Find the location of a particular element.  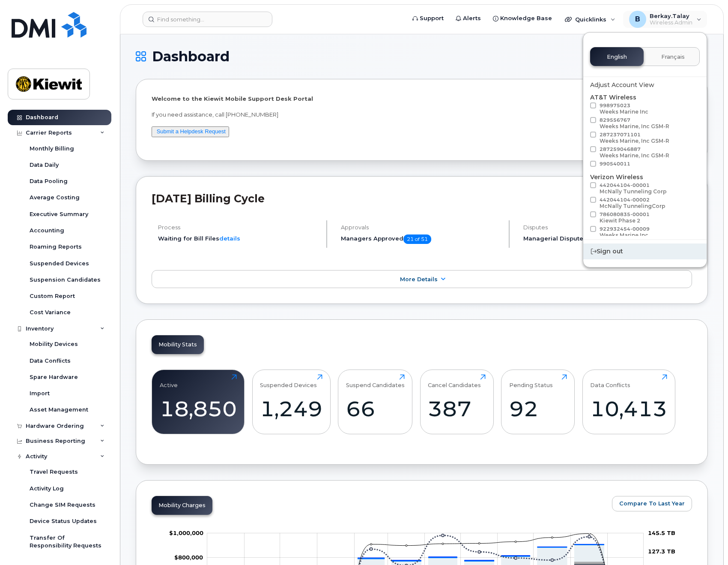

tspan: $800,000 is located at coordinates (188, 557).